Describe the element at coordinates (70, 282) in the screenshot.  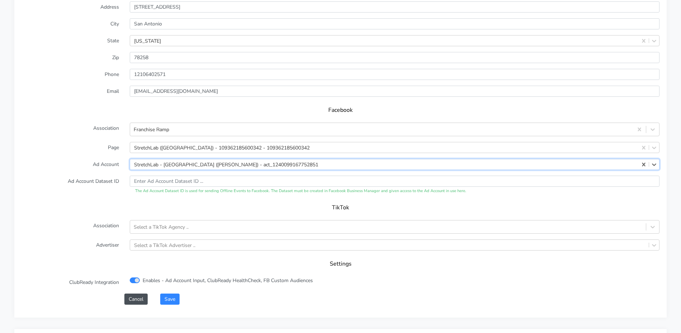
I see `label: ClubReady Integration` at that location.